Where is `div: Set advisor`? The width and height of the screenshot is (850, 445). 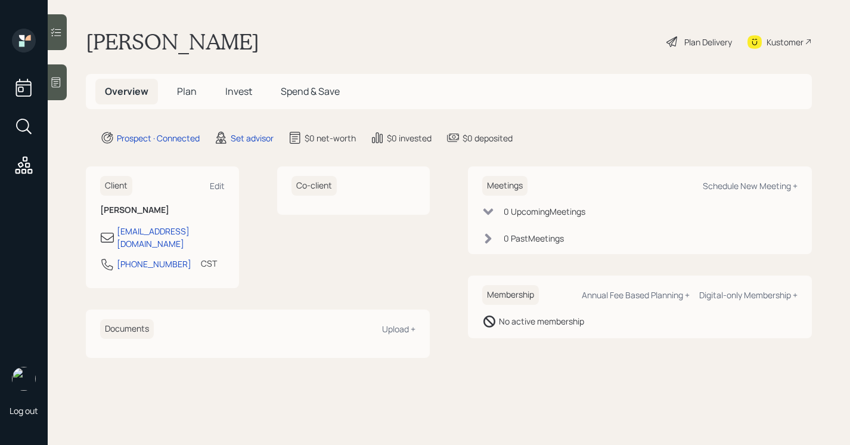 div: Set advisor is located at coordinates (252, 138).